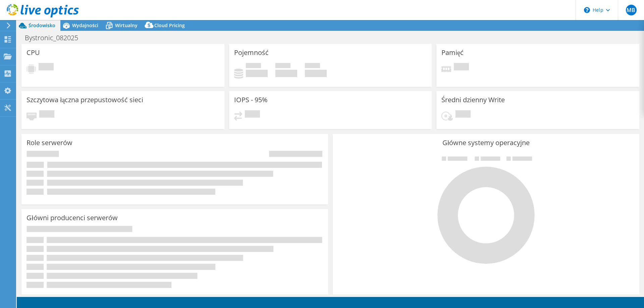 Image resolution: width=644 pixels, height=308 pixels. I want to click on span: Łącznie, so click(312, 66).